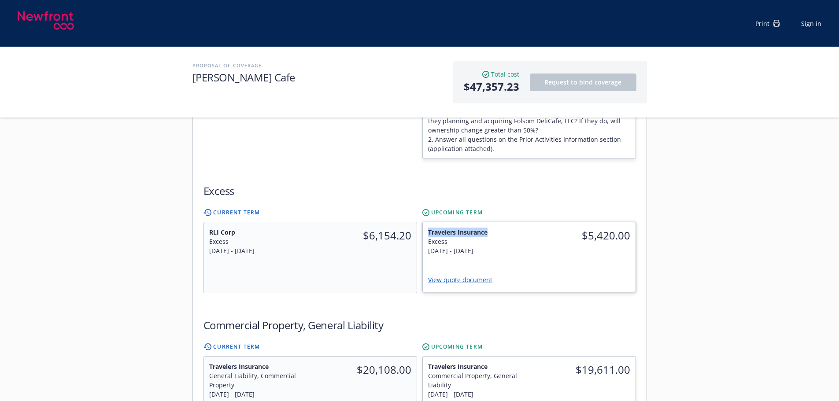 Image resolution: width=839 pixels, height=401 pixels. I want to click on span: $5,420.00, so click(582, 236).